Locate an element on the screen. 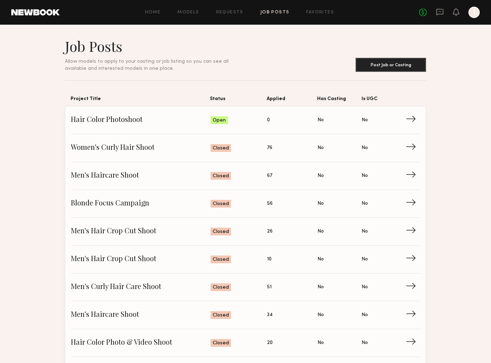  h1: Job Posts is located at coordinates (155, 46).